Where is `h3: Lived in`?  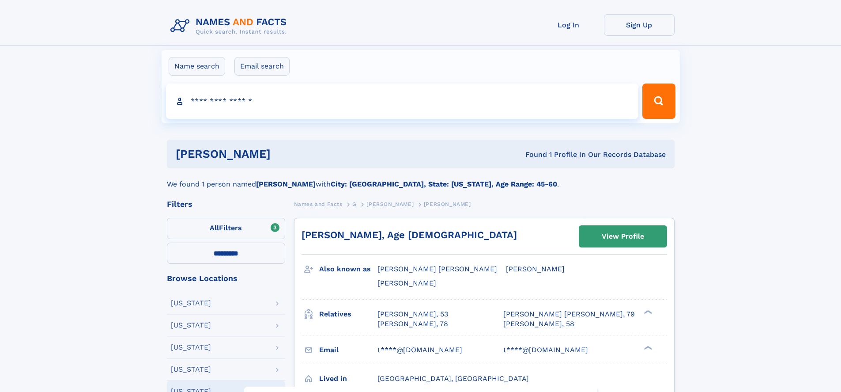
h3: Lived in is located at coordinates (348, 378).